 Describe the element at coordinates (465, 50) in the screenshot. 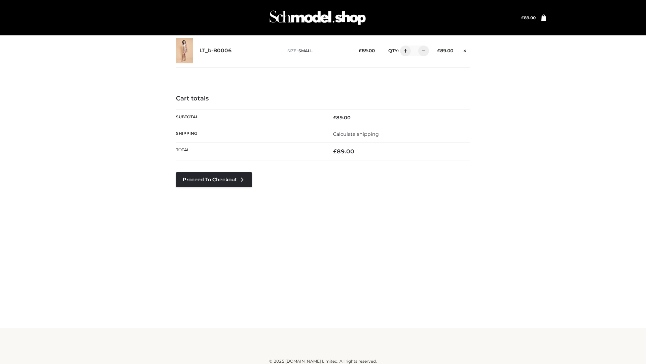

I see `a: Remove this item` at that location.